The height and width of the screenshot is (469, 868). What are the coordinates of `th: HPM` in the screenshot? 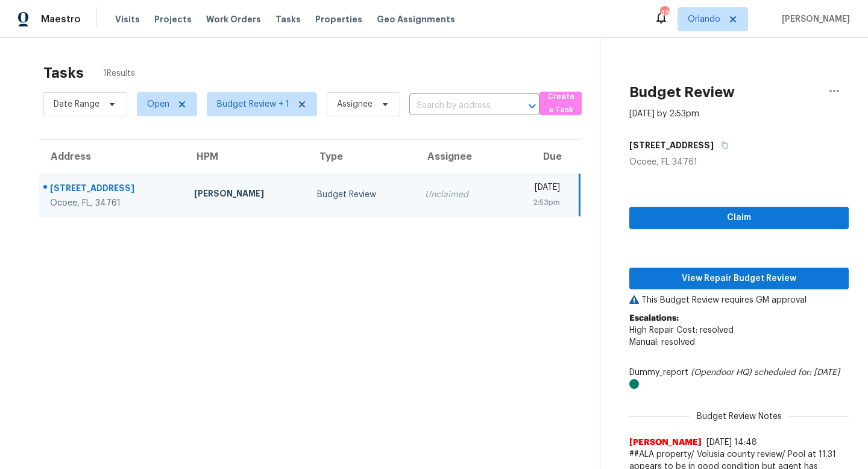 It's located at (246, 157).